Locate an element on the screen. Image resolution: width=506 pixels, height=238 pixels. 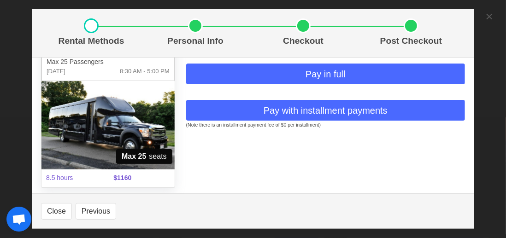
span: 8:30 AM - 5:00 PM is located at coordinates (145, 71).